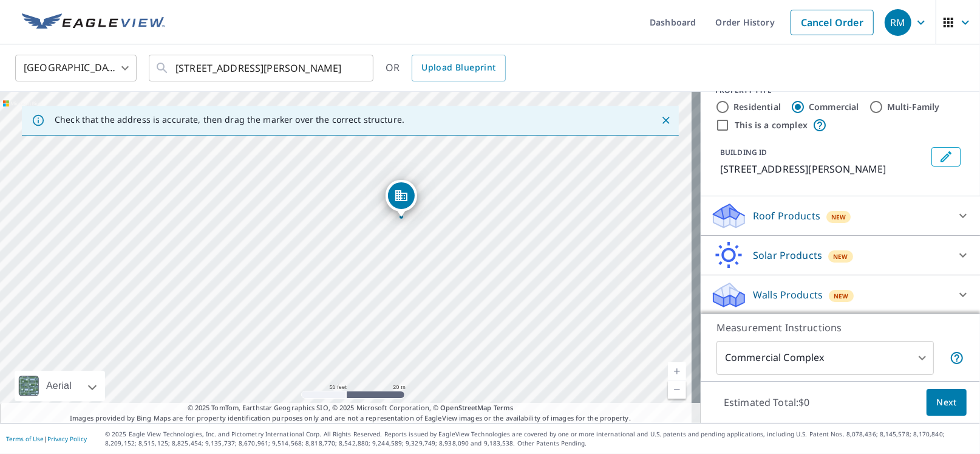 This screenshot has width=980, height=454. What do you see at coordinates (539, 439) in the screenshot?
I see `p: © 2025 Eagle View Technologies, Inc. and Pictometry International Corp. All Rights Reserved. Repo...` at bounding box center [539, 439].